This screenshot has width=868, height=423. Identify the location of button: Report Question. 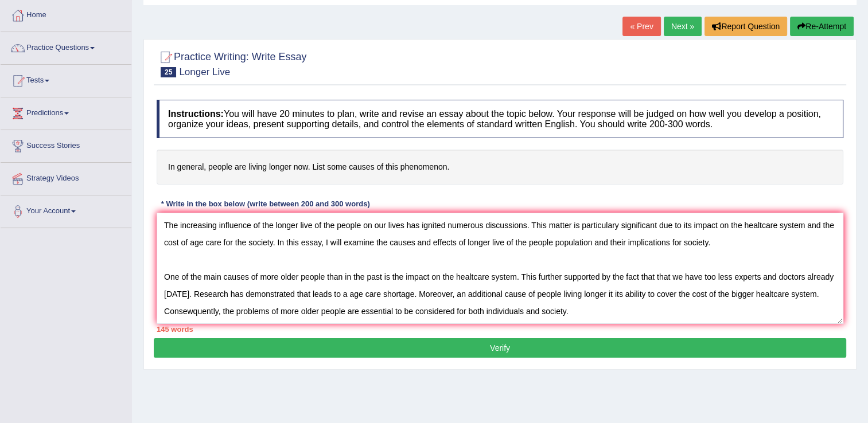
(746, 26).